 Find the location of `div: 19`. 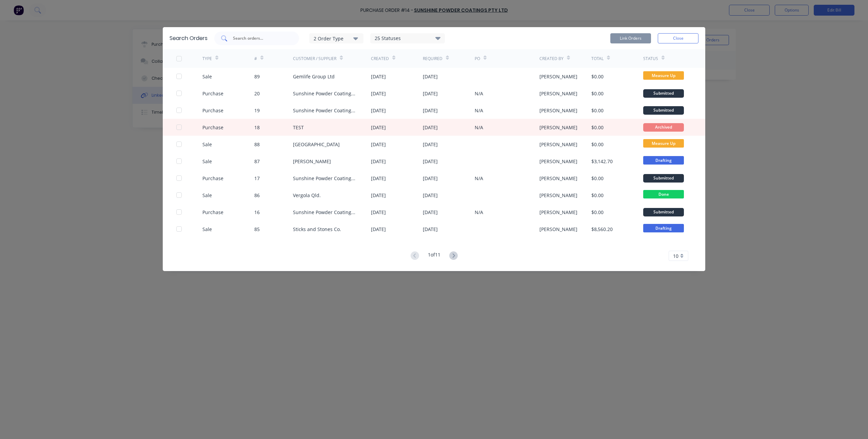

div: 19 is located at coordinates (257, 110).